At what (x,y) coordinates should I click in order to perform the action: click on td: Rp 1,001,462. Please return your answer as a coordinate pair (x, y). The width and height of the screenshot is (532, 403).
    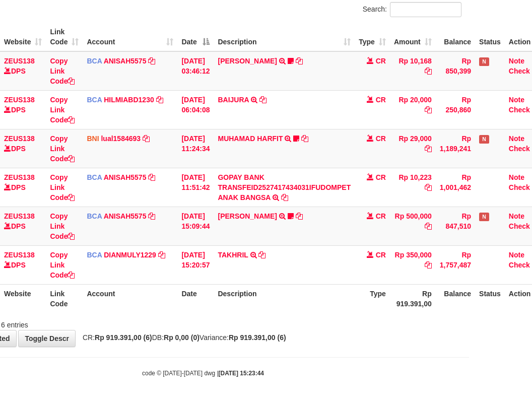
    Looking at the image, I should click on (455, 187).